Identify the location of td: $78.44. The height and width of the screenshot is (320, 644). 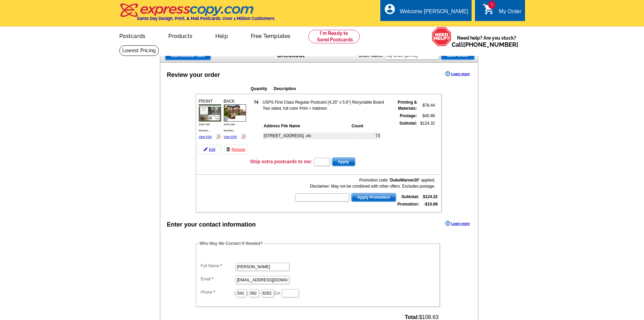
(427, 105).